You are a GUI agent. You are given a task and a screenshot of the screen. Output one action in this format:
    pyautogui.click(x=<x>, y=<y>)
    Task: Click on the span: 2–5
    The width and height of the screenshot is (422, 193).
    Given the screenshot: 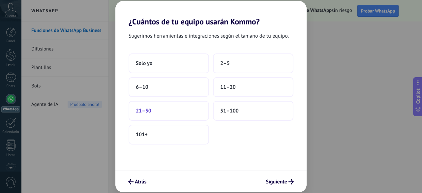 What is the action you would take?
    pyautogui.click(x=225, y=63)
    